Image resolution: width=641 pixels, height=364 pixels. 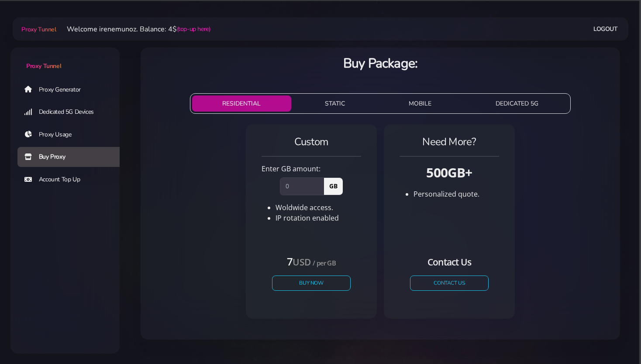 I want to click on span: GB, so click(x=333, y=186).